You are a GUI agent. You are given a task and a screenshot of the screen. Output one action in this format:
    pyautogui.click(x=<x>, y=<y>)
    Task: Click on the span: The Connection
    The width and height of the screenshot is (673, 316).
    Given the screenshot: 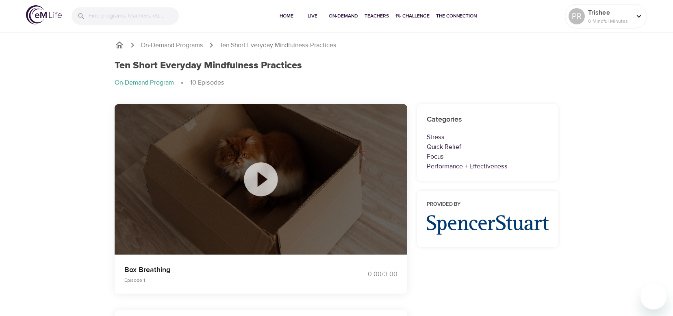 What is the action you would take?
    pyautogui.click(x=456, y=16)
    